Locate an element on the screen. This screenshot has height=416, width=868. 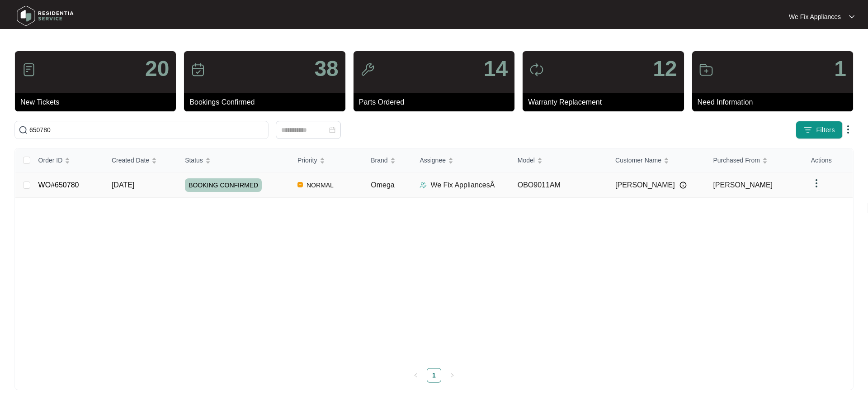
th: Priority is located at coordinates (327, 160).